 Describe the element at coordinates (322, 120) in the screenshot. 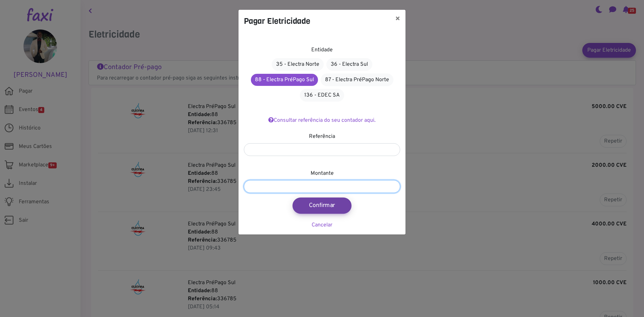

I see `a: Consultar referência do seu contador aqui.` at that location.